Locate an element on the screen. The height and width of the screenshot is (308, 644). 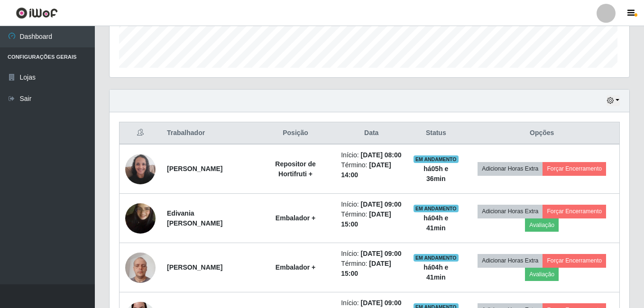
img: 1723391026413.jpeg is located at coordinates (140, 267).